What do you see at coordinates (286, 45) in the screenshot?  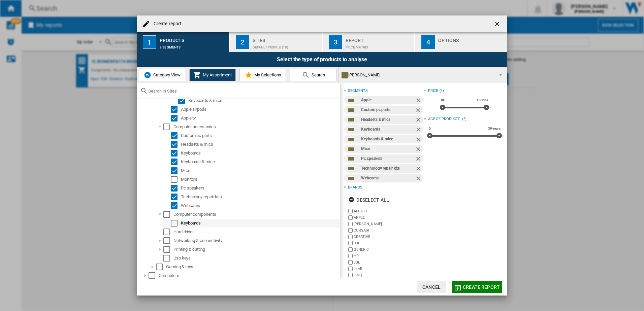 I see `div: Default profile (18)` at bounding box center [286, 45].